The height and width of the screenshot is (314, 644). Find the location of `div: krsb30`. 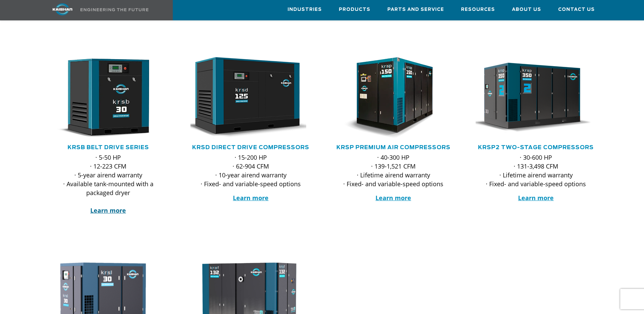

div: krsb30 is located at coordinates (108, 98).